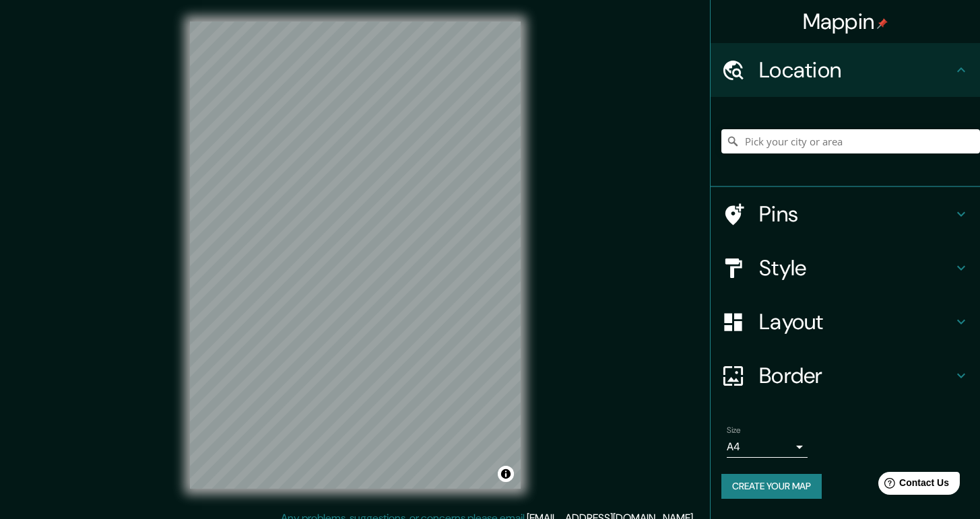 This screenshot has width=980, height=519. Describe the element at coordinates (355, 255) in the screenshot. I see `canvas: Map` at that location.